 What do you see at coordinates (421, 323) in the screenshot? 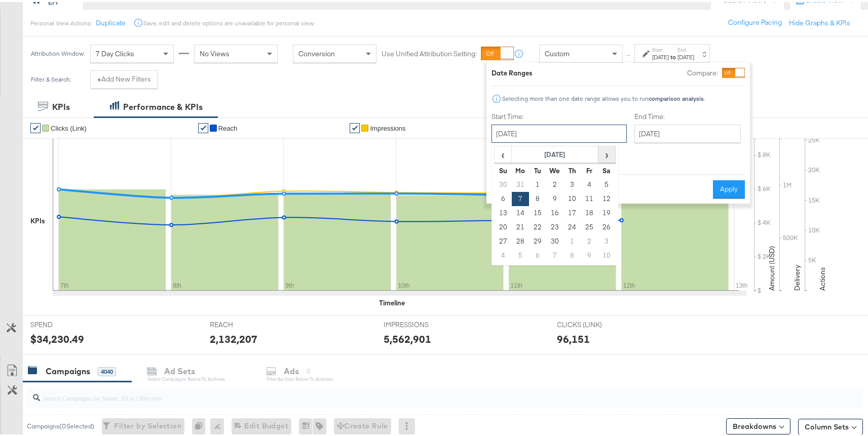
I see `span: IMPRESSIONS` at bounding box center [421, 323].